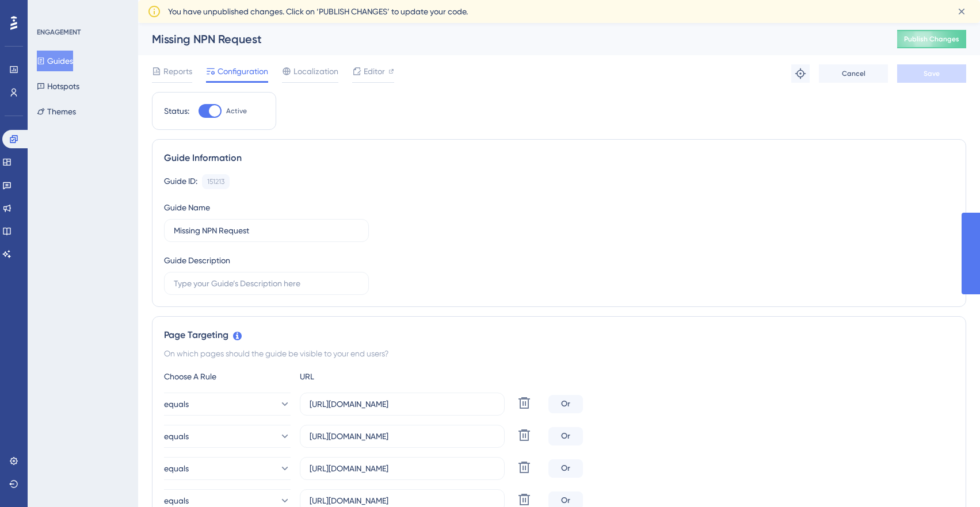  Describe the element at coordinates (177, 111) in the screenshot. I see `div: Status:` at that location.